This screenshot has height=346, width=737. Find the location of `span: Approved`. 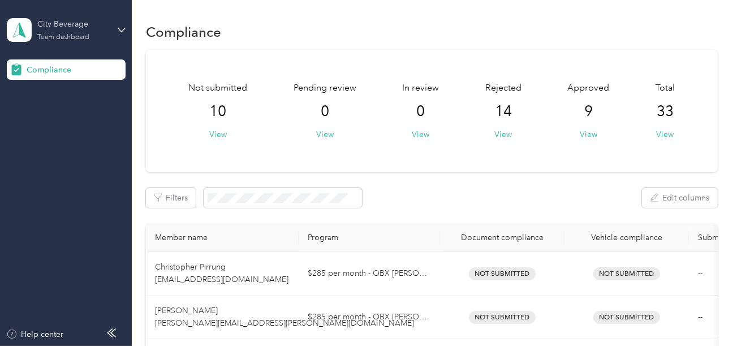

span: Approved is located at coordinates (588, 88).